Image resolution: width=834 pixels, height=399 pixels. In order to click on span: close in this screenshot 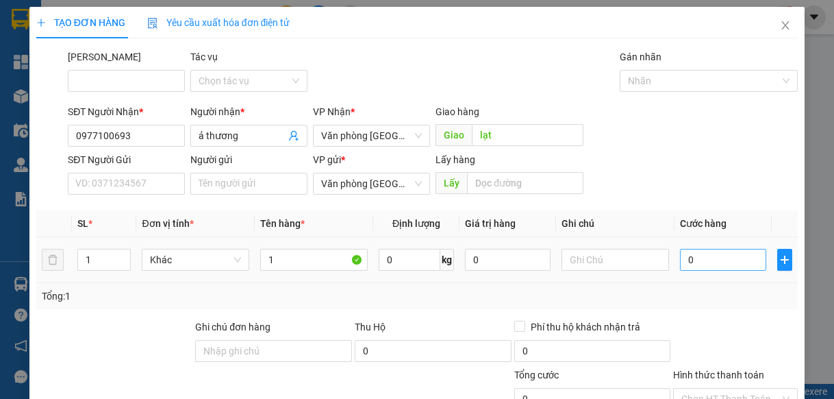, I will do `click(785, 25)`.